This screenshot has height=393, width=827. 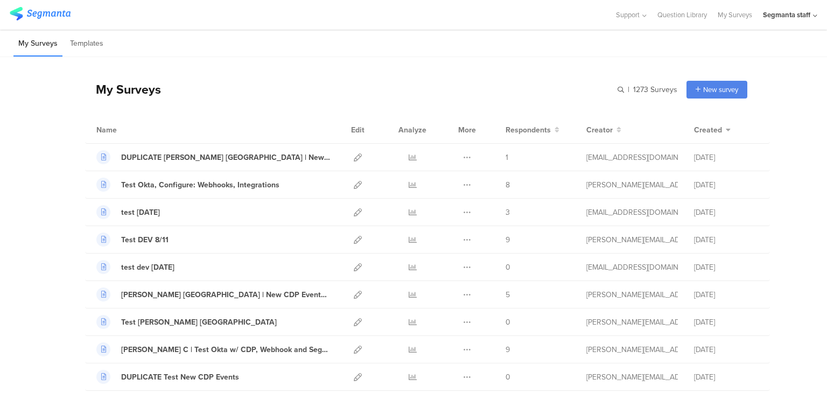 What do you see at coordinates (141, 212) in the screenshot?
I see `div: test 8.11.25` at bounding box center [141, 212].